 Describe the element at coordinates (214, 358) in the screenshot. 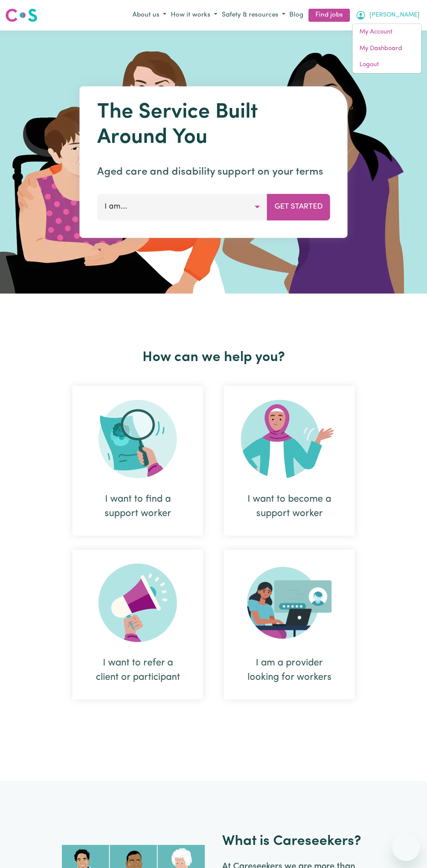

I see `h2: How can we help you?` at that location.